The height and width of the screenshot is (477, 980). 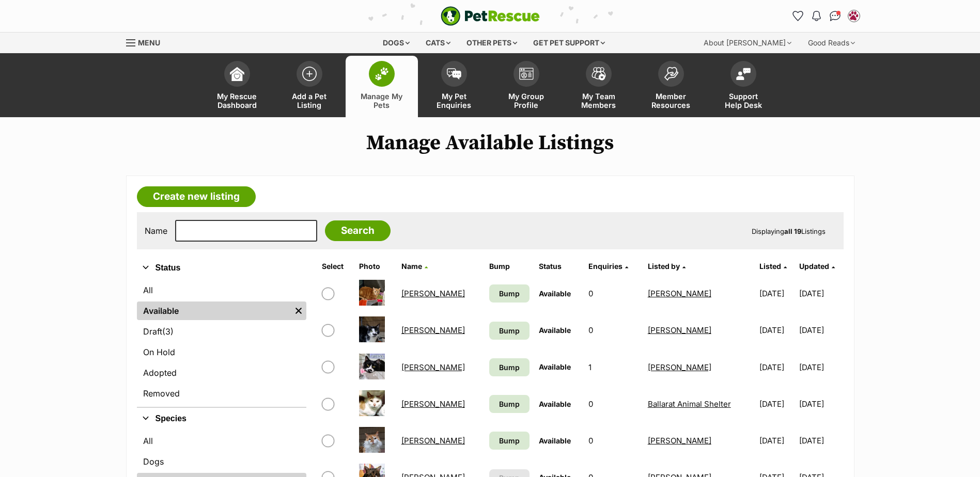 What do you see at coordinates (599, 74) in the screenshot?
I see `img: team-members-icon-5396bd8760b3fe7c0b43da4ab00e1e3bb1a5d9ba89233759b79545d2d3fc5d0d.svg` at bounding box center [599, 74].